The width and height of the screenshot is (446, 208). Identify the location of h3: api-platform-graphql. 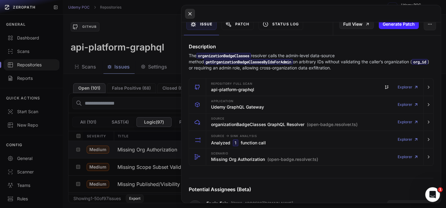
(233, 90).